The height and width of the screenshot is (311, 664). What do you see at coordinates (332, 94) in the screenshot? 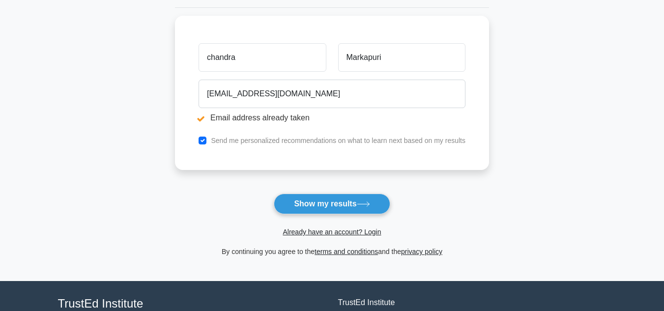
I see `input: Email` at bounding box center [332, 94].